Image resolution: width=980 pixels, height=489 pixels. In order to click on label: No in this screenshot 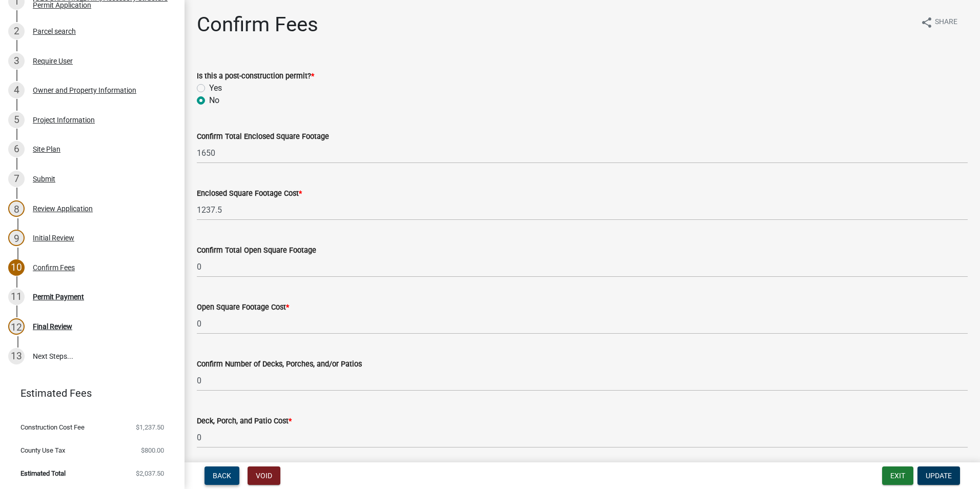, I will do `click(214, 101)`.